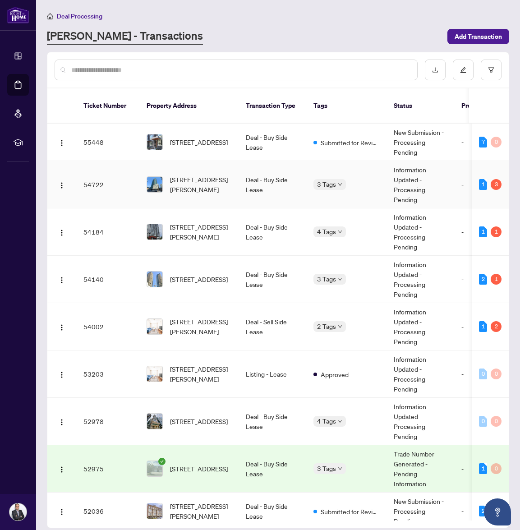 The image size is (520, 530). What do you see at coordinates (108, 327) in the screenshot?
I see `td: 54002` at bounding box center [108, 327].